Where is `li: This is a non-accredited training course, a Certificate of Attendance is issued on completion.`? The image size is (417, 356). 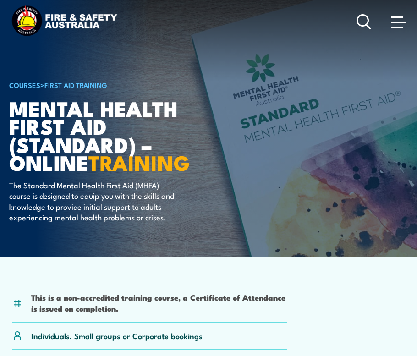 li: This is a non-accredited training course, a Certificate of Attendance is issued on completion. is located at coordinates (159, 303).